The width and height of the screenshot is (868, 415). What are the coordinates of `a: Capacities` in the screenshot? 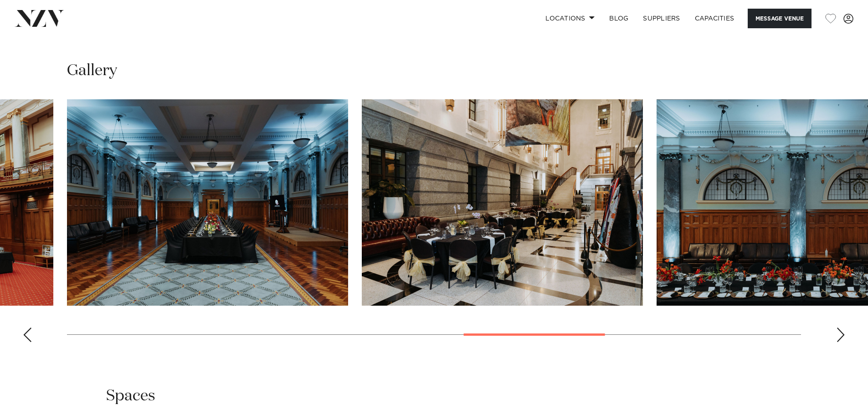 It's located at (714, 18).